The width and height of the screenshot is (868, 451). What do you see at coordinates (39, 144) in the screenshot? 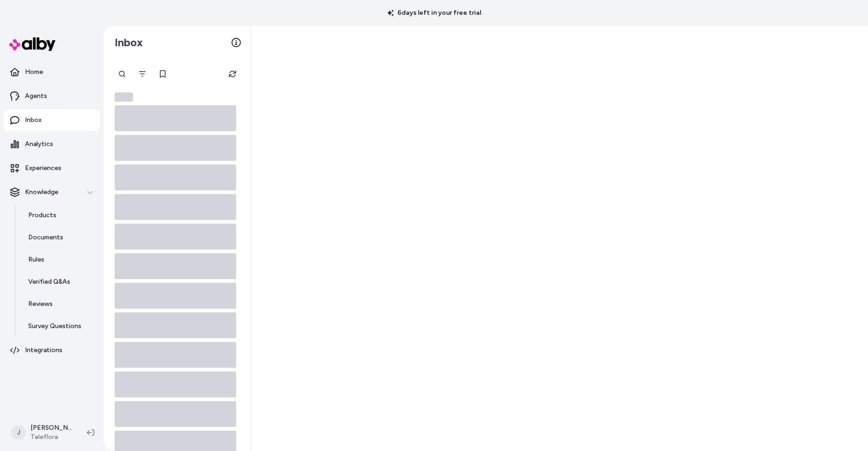
I see `p: Analytics` at bounding box center [39, 144].